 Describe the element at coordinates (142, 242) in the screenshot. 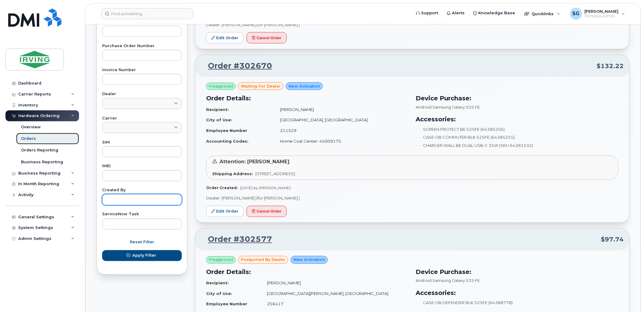

I see `span: Reset Filter` at that location.